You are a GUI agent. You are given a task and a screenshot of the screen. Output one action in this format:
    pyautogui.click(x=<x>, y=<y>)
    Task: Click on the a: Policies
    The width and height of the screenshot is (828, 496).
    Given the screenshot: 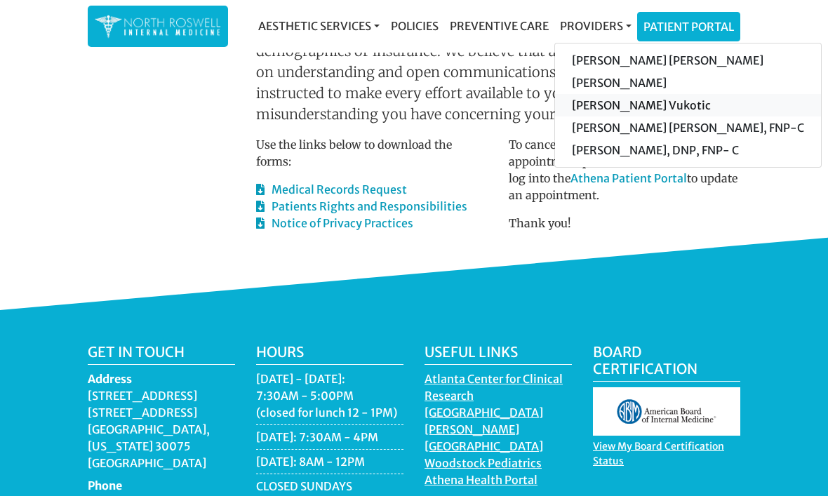 What is the action you would take?
    pyautogui.click(x=415, y=26)
    